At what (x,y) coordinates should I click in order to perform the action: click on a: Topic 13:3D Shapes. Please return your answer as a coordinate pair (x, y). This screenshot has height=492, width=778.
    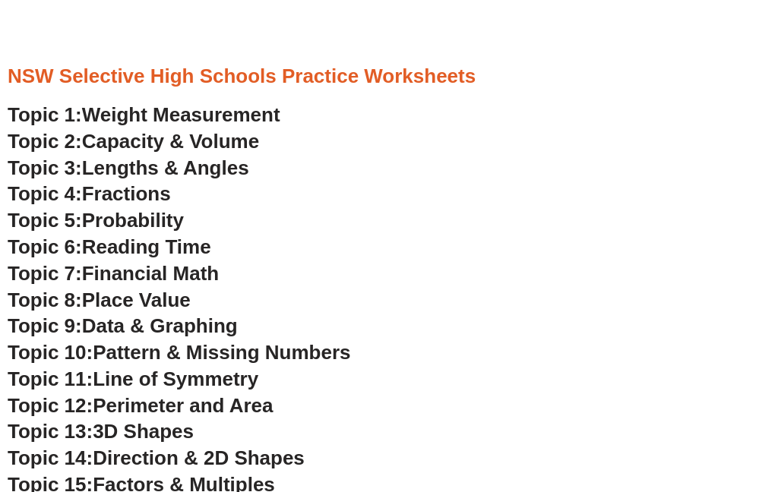
    Looking at the image, I should click on (100, 431).